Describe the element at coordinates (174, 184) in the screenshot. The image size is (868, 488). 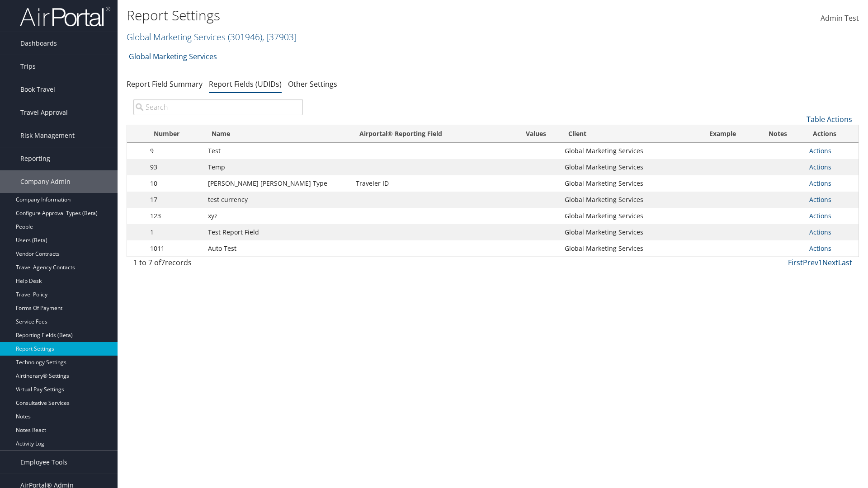
I see `td: 10` at that location.